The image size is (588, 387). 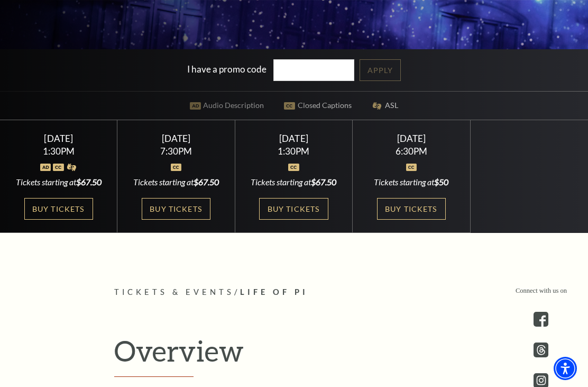 I want to click on div: 7:30PM, so click(x=176, y=151).